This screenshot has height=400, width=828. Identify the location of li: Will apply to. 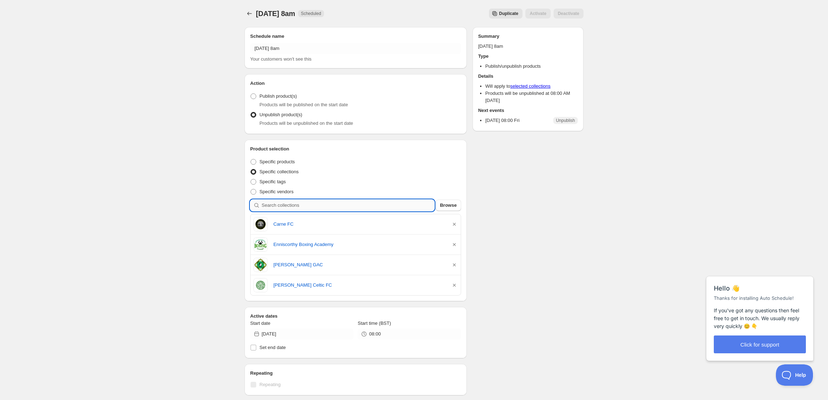
(531, 86).